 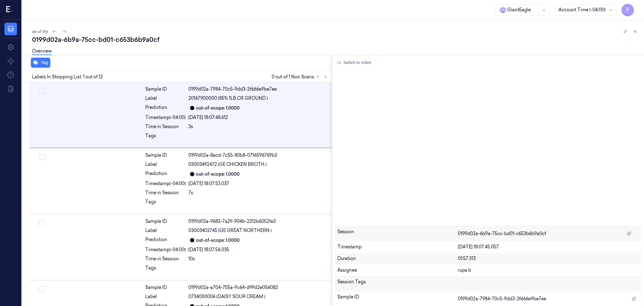 I want to click on div: 0199d02a-a704-755a-9c64-d99d2e056082, so click(x=258, y=287).